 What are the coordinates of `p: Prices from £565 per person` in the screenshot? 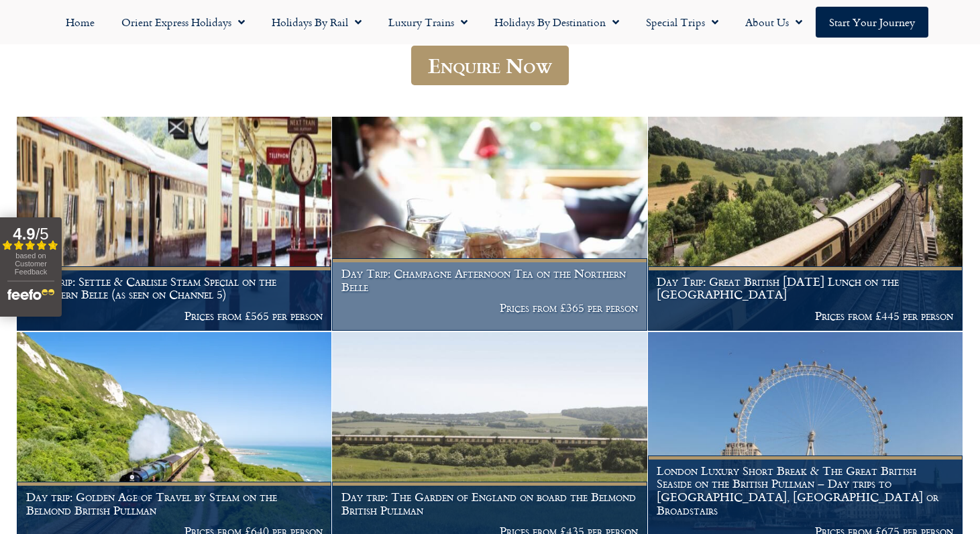 It's located at (174, 316).